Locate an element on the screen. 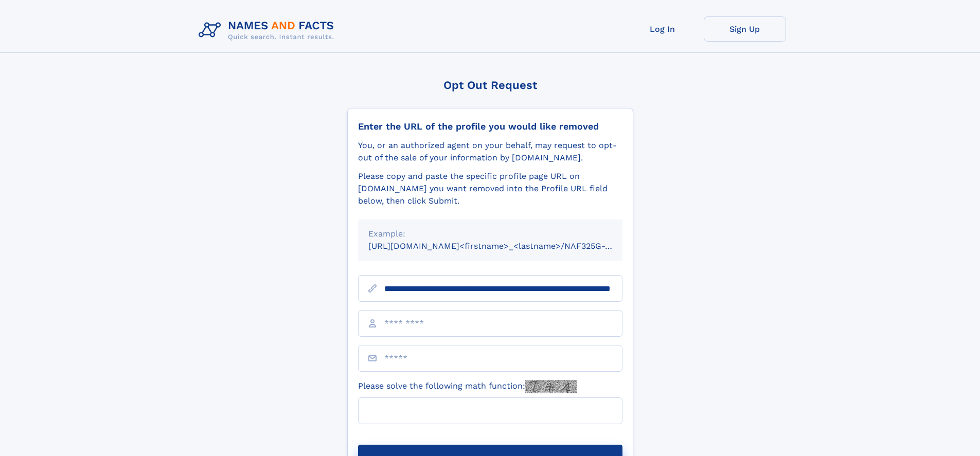 This screenshot has height=456, width=980. a: Sign Up is located at coordinates (745, 29).